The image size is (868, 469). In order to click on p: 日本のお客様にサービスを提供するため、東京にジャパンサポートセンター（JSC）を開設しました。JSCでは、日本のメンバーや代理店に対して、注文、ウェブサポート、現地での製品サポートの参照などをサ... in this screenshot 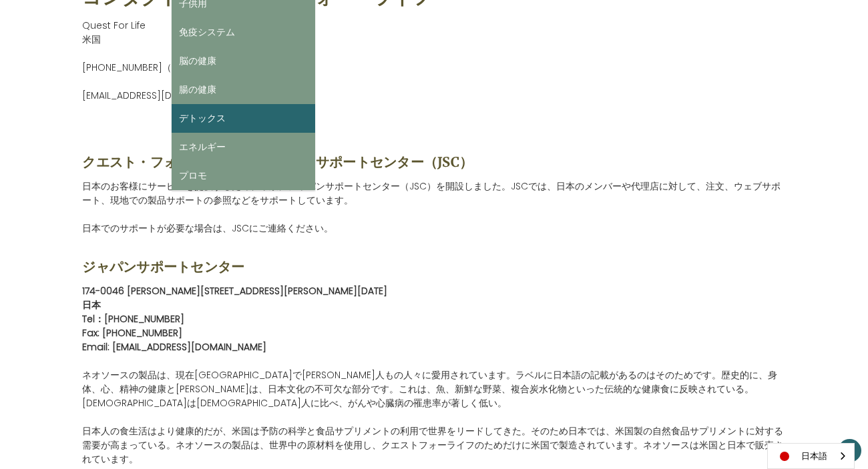, I will do `click(433, 194)`.